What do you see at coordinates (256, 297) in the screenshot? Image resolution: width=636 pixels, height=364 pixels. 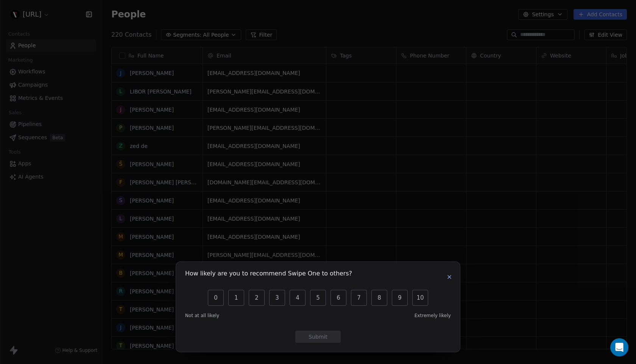 I see `button: 2` at bounding box center [256, 297].